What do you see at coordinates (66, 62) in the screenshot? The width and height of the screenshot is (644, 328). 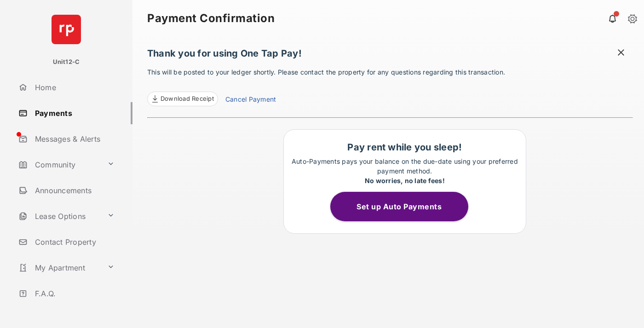 I see `p: Unit12-C` at bounding box center [66, 62].